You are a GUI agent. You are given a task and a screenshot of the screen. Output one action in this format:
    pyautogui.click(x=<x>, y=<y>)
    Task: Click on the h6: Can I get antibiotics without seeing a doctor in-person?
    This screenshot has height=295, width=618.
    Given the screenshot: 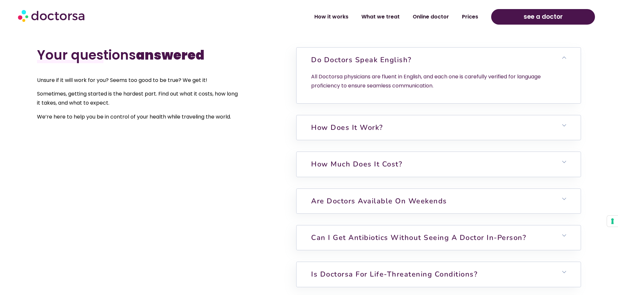 What is the action you would take?
    pyautogui.click(x=438, y=238)
    